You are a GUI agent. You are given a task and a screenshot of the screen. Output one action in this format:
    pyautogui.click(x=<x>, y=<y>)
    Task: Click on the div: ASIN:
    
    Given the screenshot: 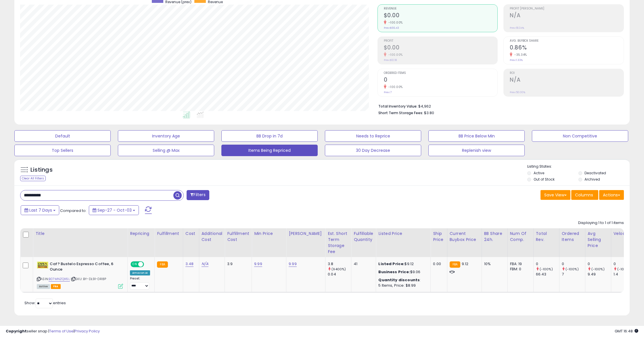 What is the action you would take?
    pyautogui.click(x=80, y=274)
    